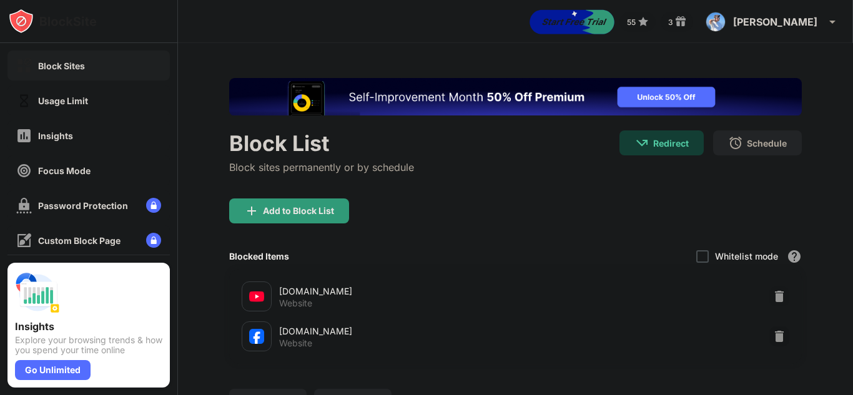 This screenshot has height=395, width=853. Describe the element at coordinates (83, 205) in the screenshot. I see `div: Password Protection` at that location.